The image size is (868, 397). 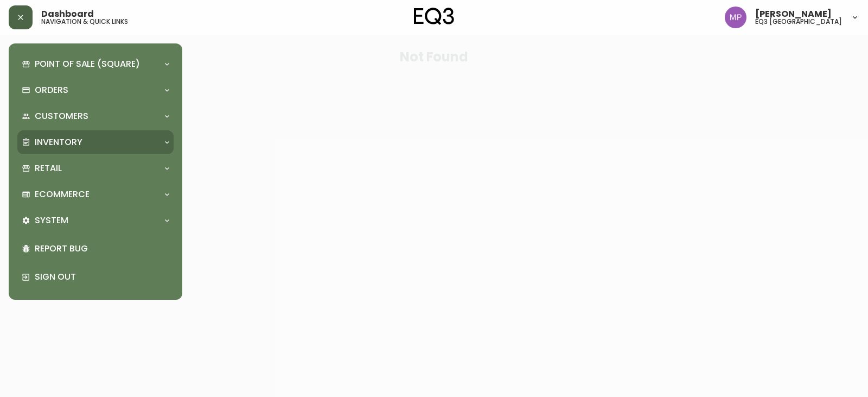 What do you see at coordinates (96, 220) in the screenshot?
I see `div: System` at bounding box center [96, 220].